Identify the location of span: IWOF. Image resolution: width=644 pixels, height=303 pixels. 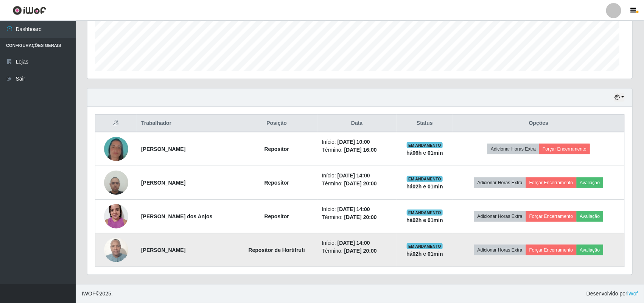
(89, 293).